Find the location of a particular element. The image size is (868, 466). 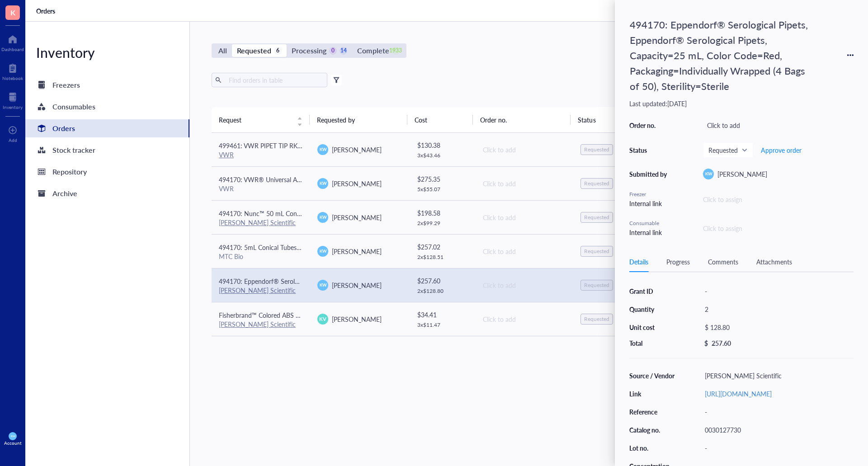

div: 2 x $ 128.51 is located at coordinates (442, 258).